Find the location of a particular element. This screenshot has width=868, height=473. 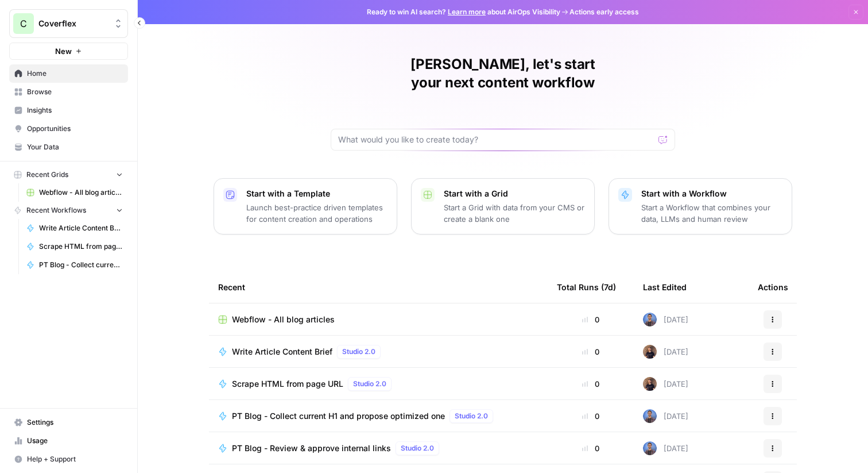

p: Start with a Grid is located at coordinates (515, 194).